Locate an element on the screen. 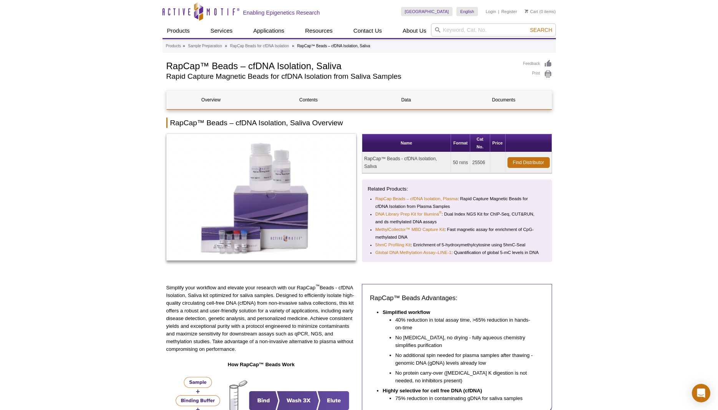  th: Price is located at coordinates (498, 143).